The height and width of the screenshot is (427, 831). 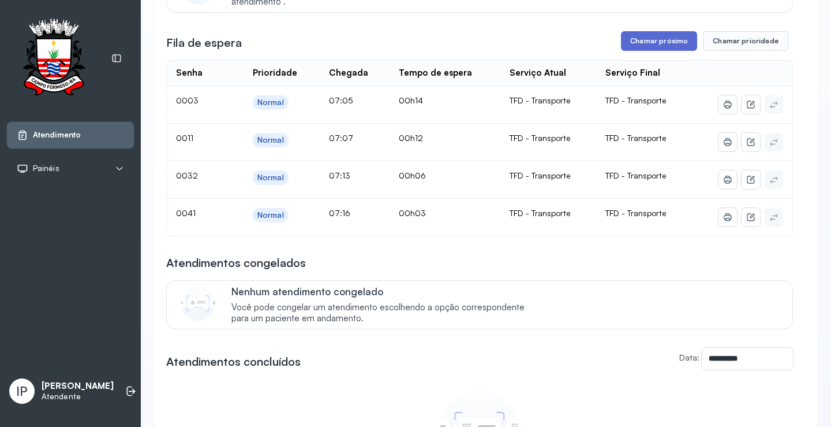 I want to click on span: 00h12, so click(x=411, y=137).